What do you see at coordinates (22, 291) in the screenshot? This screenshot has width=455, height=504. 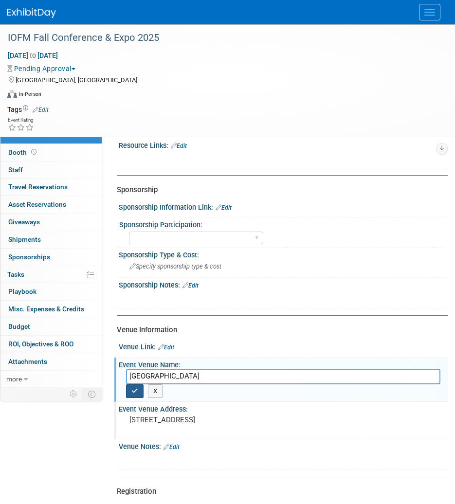 I see `span: Playbook` at bounding box center [22, 291].